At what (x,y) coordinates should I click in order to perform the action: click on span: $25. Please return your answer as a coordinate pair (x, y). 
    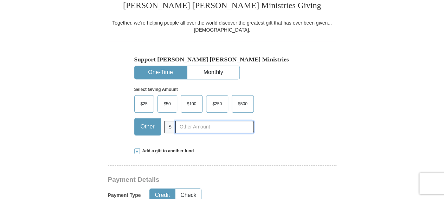
    Looking at the image, I should click on (144, 104).